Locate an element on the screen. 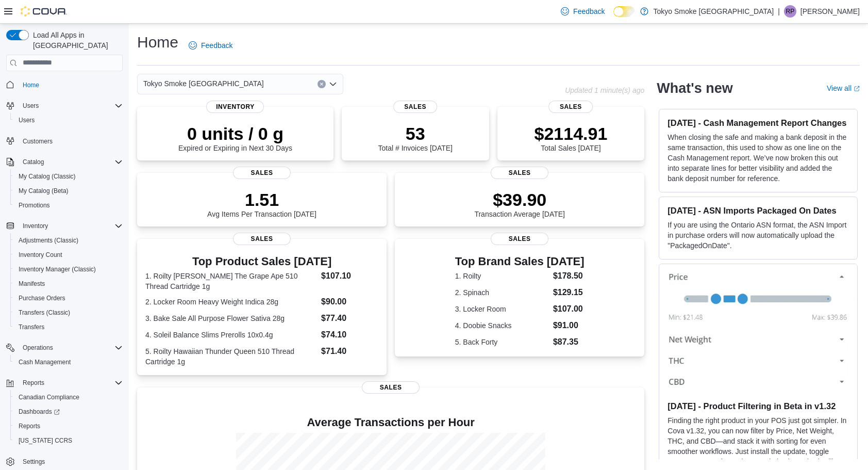 The height and width of the screenshot is (470, 868). span: Operations is located at coordinates (38, 348).